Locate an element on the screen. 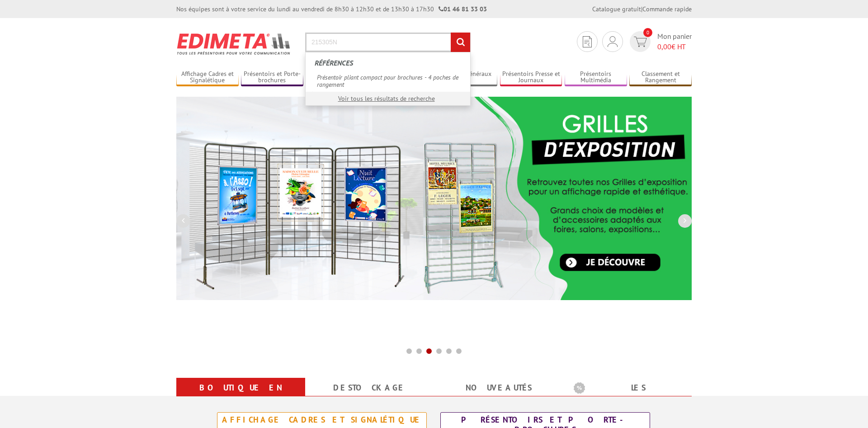 The width and height of the screenshot is (868, 428). a: Les promotions is located at coordinates (627, 396).